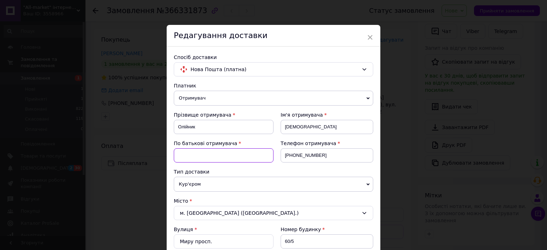 The height and width of the screenshot is (250, 547). Describe the element at coordinates (302, 115) in the screenshot. I see `span: Ім'я отримувача` at that location.